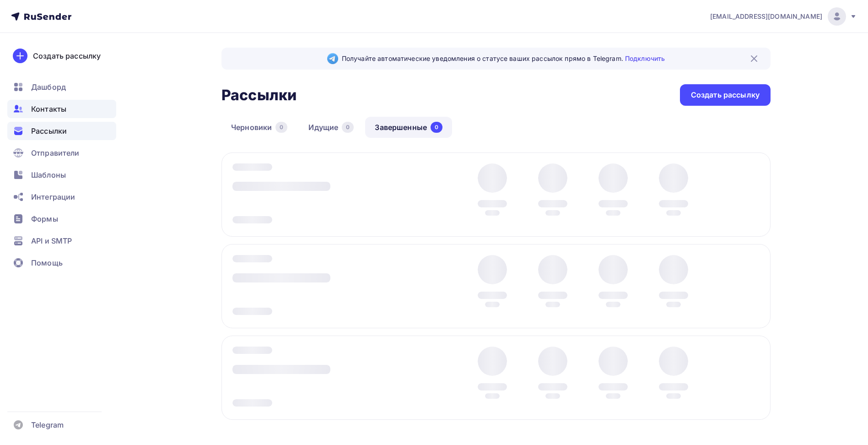  What do you see at coordinates (409, 127) in the screenshot?
I see `a: Завершенные0` at bounding box center [409, 127].